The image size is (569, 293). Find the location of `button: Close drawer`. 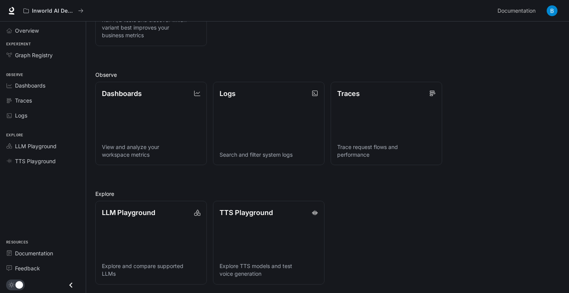

button: Close drawer is located at coordinates (71, 285).